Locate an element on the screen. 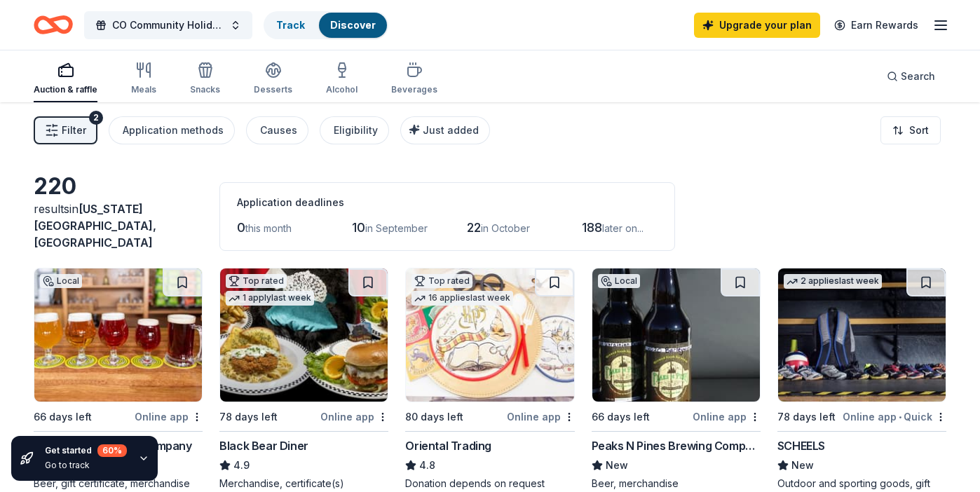  span: 22 is located at coordinates (474, 227).